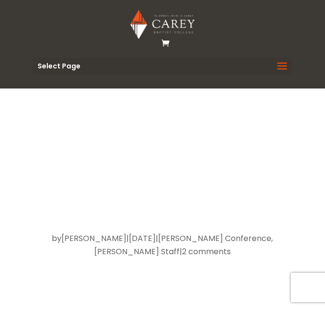  What do you see at coordinates (59, 66) in the screenshot?
I see `span: Select Page` at bounding box center [59, 66].